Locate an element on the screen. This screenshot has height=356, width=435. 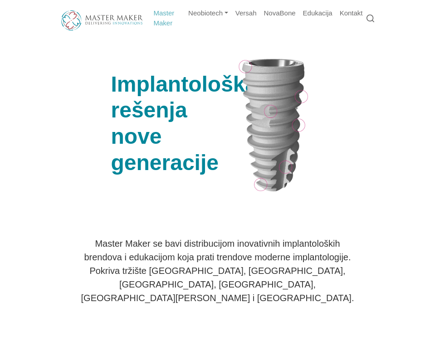
p: Master Maker se bavi distribucijom inovativnih implantoloških brendova i edukacijom koja prati tr... is located at coordinates (218, 271).